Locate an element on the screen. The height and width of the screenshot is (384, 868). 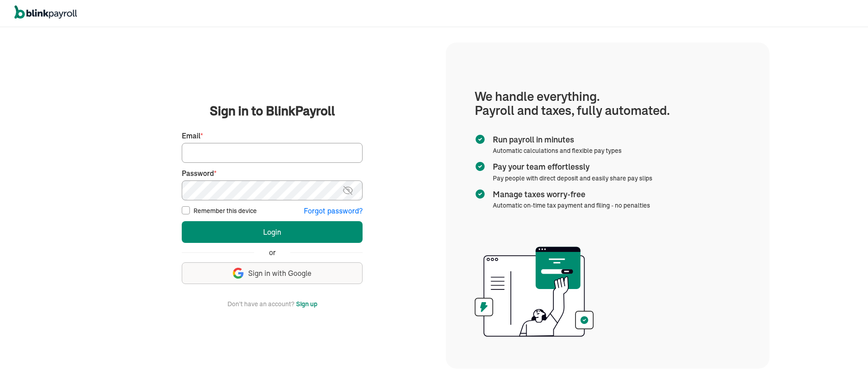
span: Manage taxes worry-free is located at coordinates (570, 195).